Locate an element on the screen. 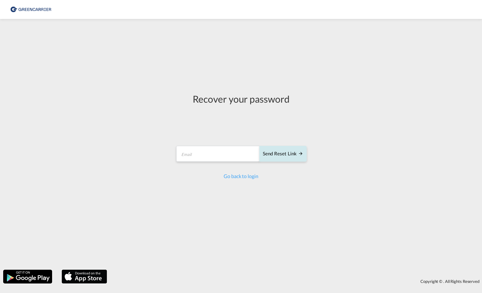  img: google.png is located at coordinates (27, 277).